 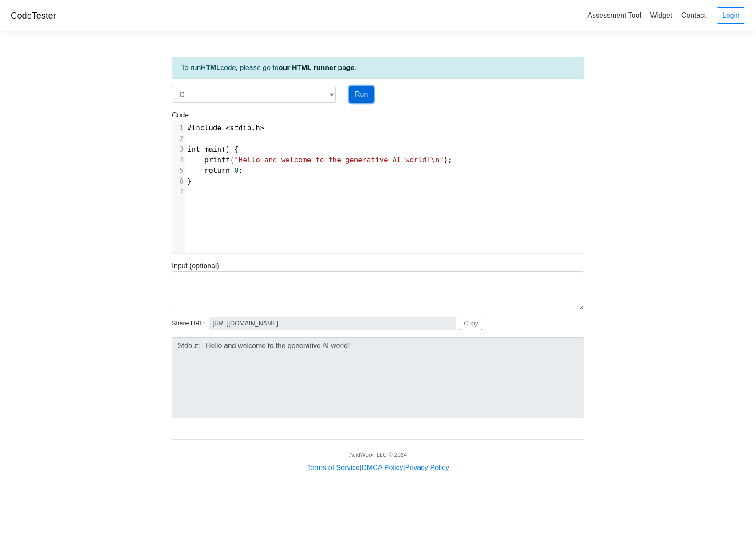 What do you see at coordinates (178, 181) in the screenshot?
I see `div: 6` at bounding box center [178, 181].